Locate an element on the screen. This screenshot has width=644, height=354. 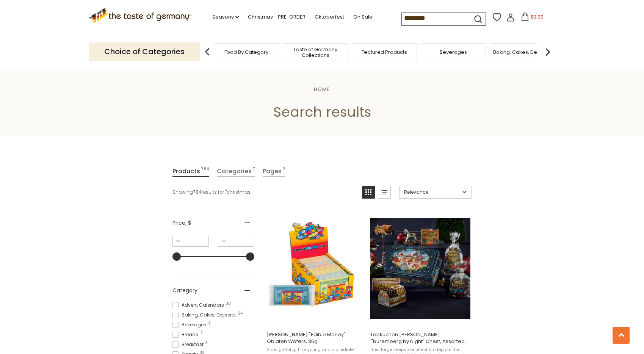
img: Hoch "Edible Money" Oblaten Wafers, 35g is located at coordinates (316, 268).